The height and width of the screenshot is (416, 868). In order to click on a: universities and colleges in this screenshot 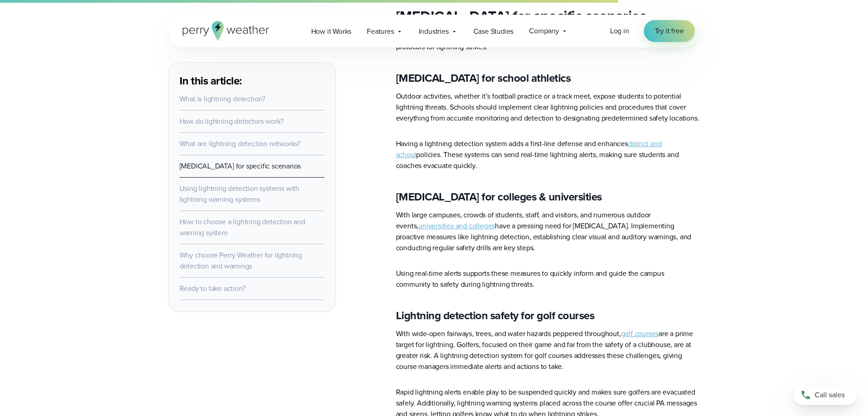, I will do `click(457, 226)`.